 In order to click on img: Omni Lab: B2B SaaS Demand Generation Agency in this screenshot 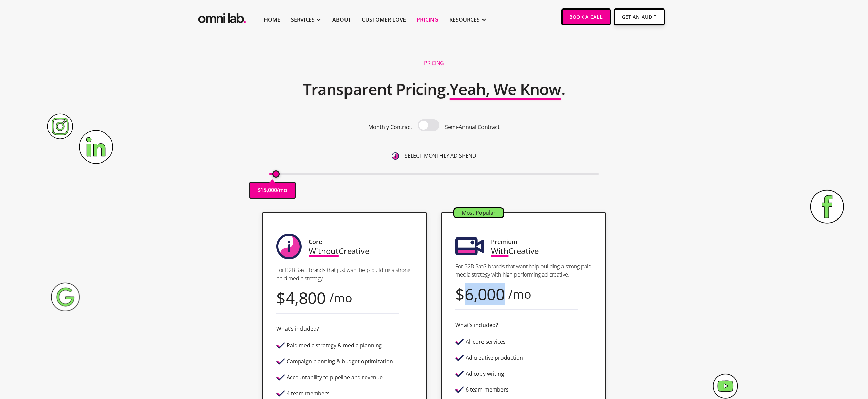, I will do `click(222, 17)`.